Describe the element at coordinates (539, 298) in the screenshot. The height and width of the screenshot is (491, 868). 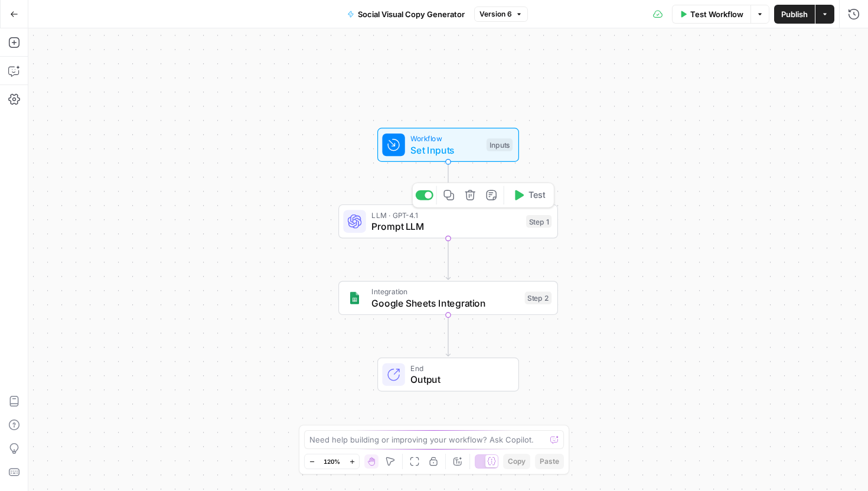
I see `div: Step 2` at that location.